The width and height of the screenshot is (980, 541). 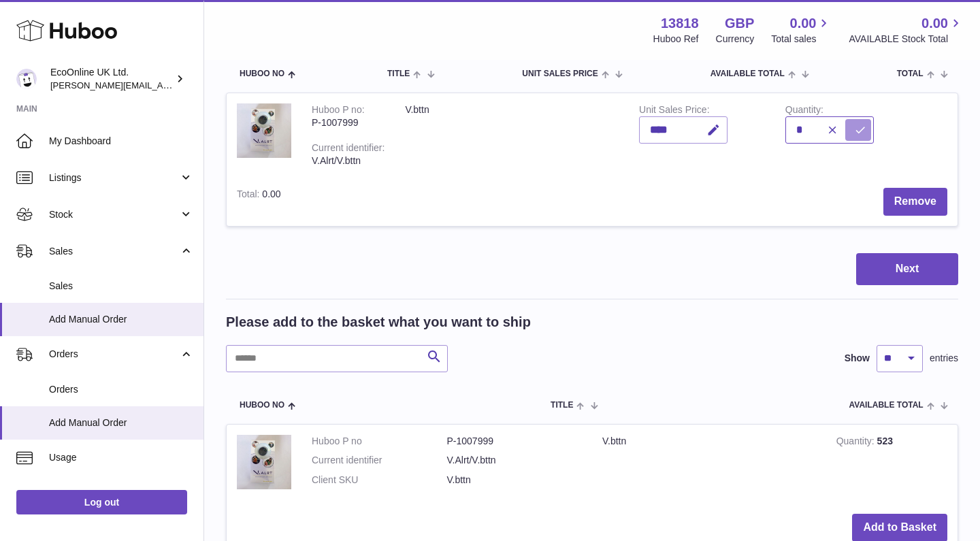 What do you see at coordinates (515, 441) in the screenshot?
I see `dd: P-1007999` at bounding box center [515, 441].